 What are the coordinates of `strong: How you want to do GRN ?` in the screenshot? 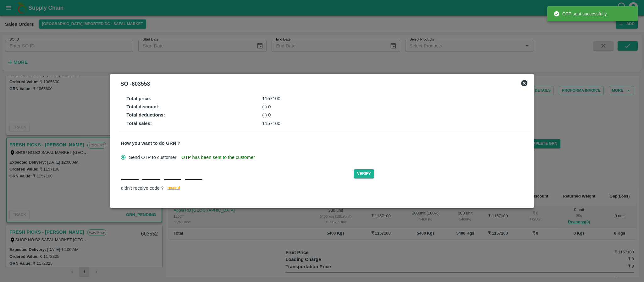 It's located at (151, 143).